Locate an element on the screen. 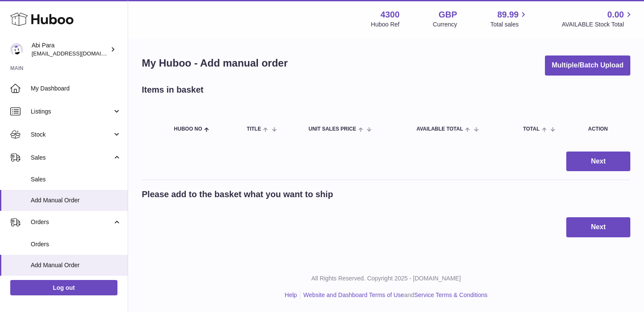 Image resolution: width=644 pixels, height=312 pixels. a: Service Terms & Conditions is located at coordinates (451, 295).